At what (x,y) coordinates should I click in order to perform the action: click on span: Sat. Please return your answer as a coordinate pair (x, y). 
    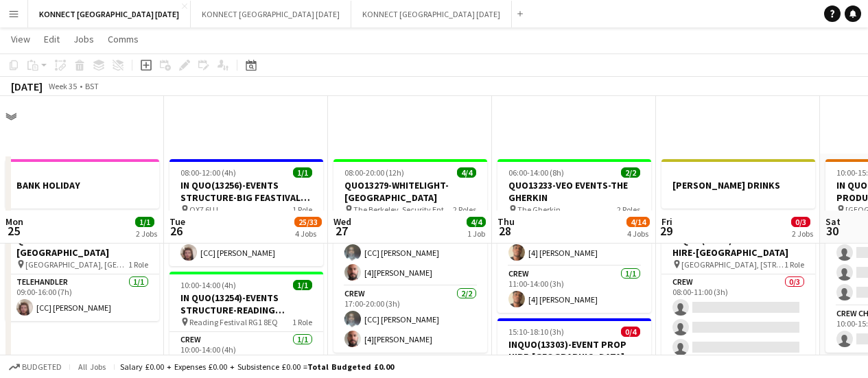
    Looking at the image, I should click on (833, 222).